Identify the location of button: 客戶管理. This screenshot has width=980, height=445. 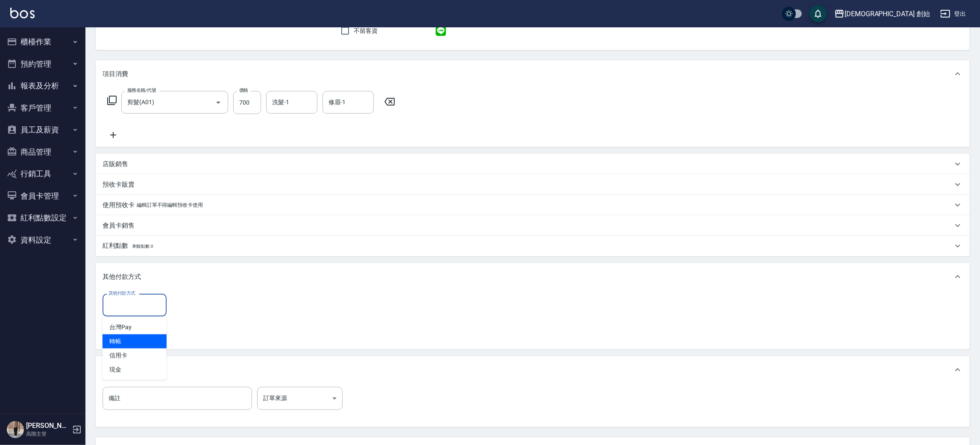
(43, 108).